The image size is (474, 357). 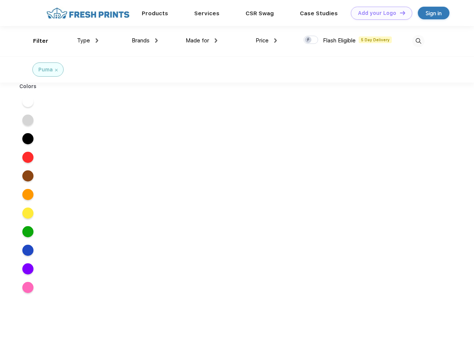 What do you see at coordinates (207, 13) in the screenshot?
I see `a: Services` at bounding box center [207, 13].